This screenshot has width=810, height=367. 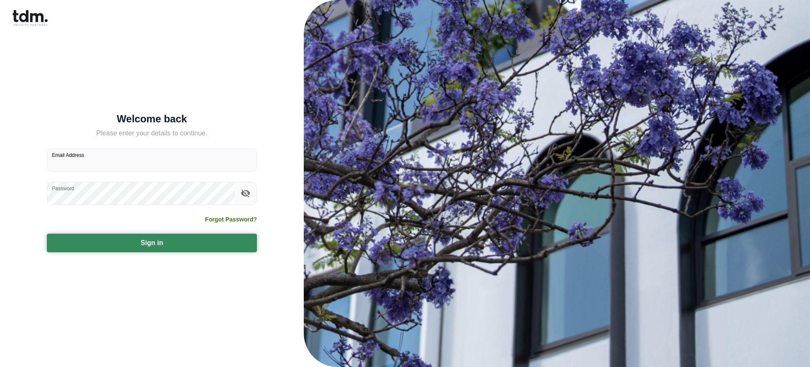 What do you see at coordinates (68, 155) in the screenshot?
I see `label: Email Address` at bounding box center [68, 155].